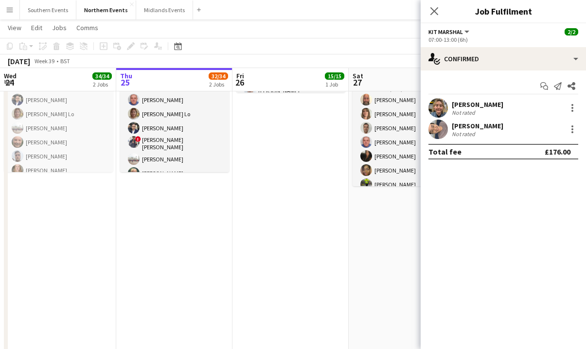 This screenshot has height=349, width=586. I want to click on span: Fri, so click(240, 76).